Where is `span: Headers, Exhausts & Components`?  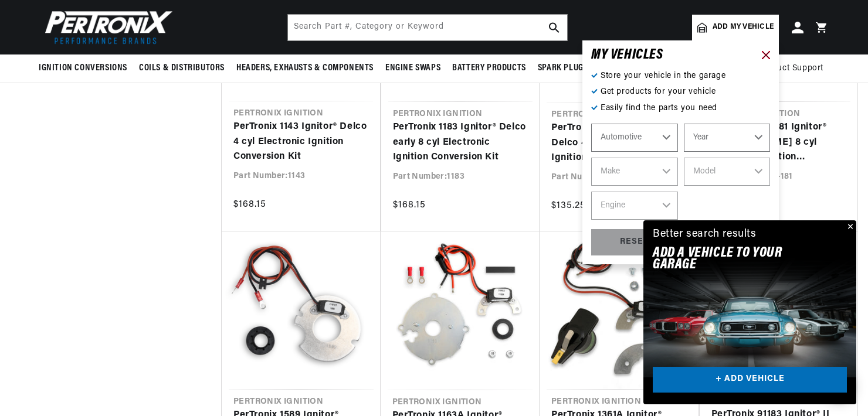
span: Headers, Exhausts & Components is located at coordinates (305, 68).